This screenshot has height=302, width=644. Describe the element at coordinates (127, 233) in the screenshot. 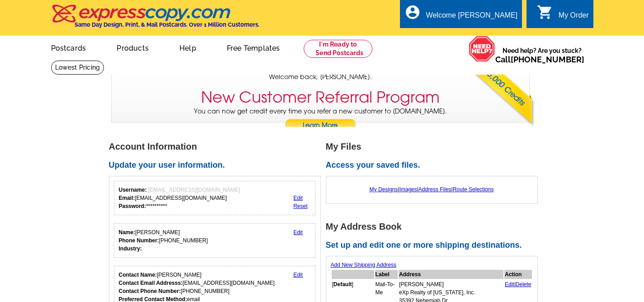

I see `strong: Name:` at that location.